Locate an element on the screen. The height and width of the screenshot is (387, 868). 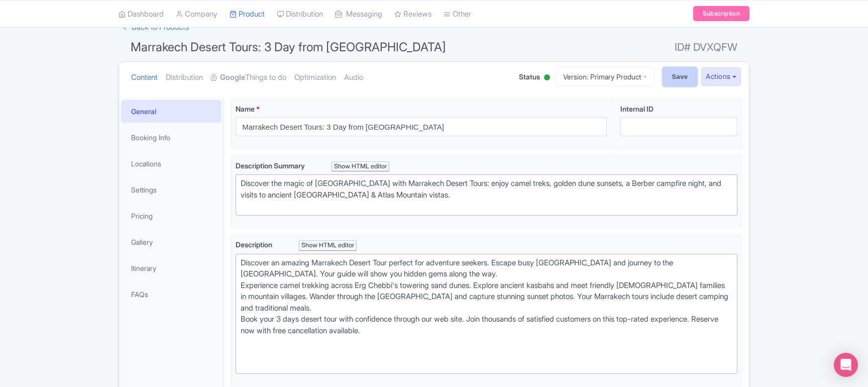
a: Pricing is located at coordinates (171, 216).